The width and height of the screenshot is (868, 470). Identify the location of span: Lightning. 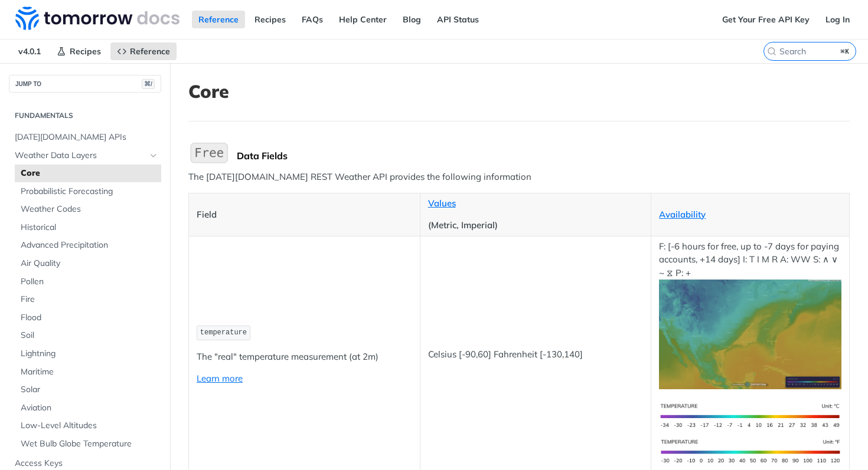
(90, 354).